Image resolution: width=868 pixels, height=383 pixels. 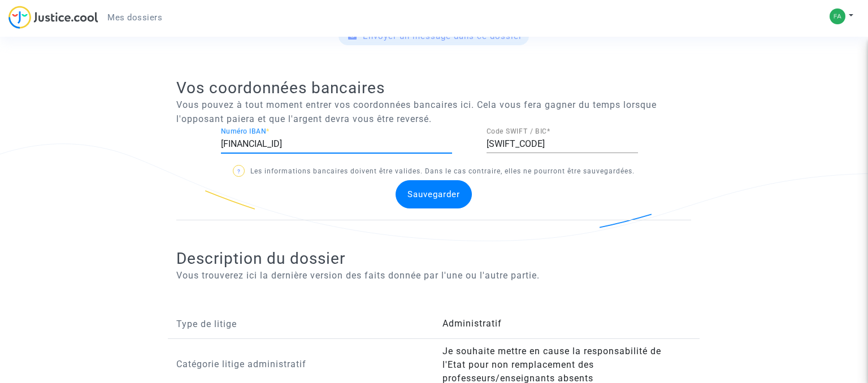 I want to click on p: Catégorie litige administratif, so click(x=300, y=364).